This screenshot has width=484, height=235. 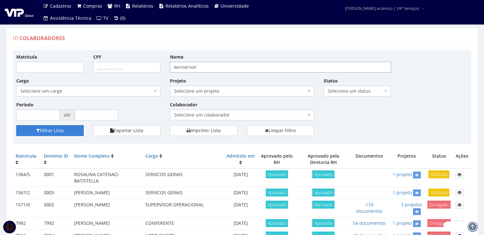 I want to click on td: 0002, so click(x=56, y=208).